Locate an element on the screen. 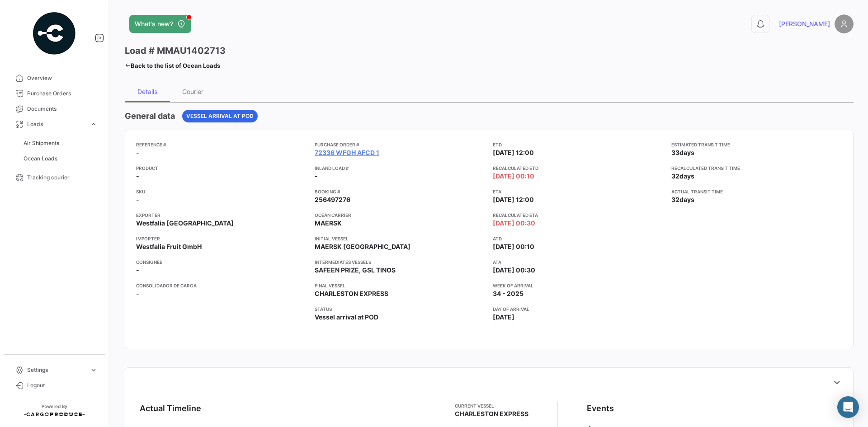 Image resolution: width=868 pixels, height=427 pixels. div: Courier is located at coordinates (192, 92).